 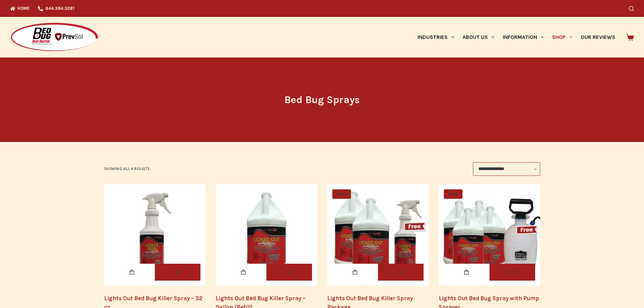 What do you see at coordinates (127, 169) in the screenshot?
I see `p: Showing all 4 results` at bounding box center [127, 169].